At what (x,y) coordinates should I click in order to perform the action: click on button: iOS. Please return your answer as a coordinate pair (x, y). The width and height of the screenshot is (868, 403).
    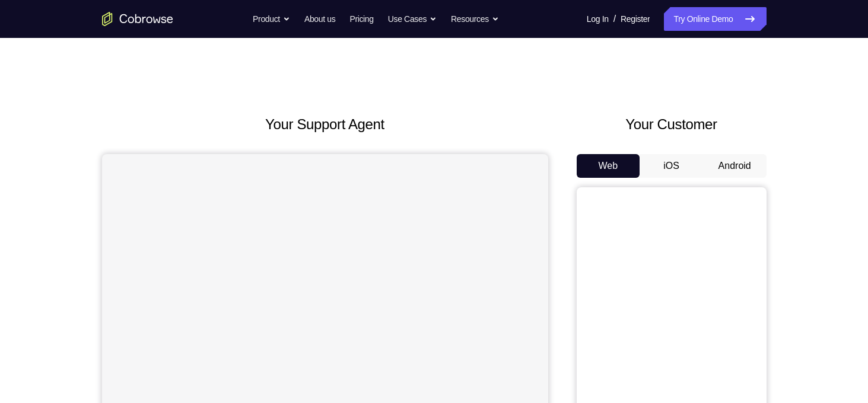
    Looking at the image, I should click on (671, 166).